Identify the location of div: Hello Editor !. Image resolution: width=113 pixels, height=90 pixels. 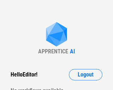
(24, 74).